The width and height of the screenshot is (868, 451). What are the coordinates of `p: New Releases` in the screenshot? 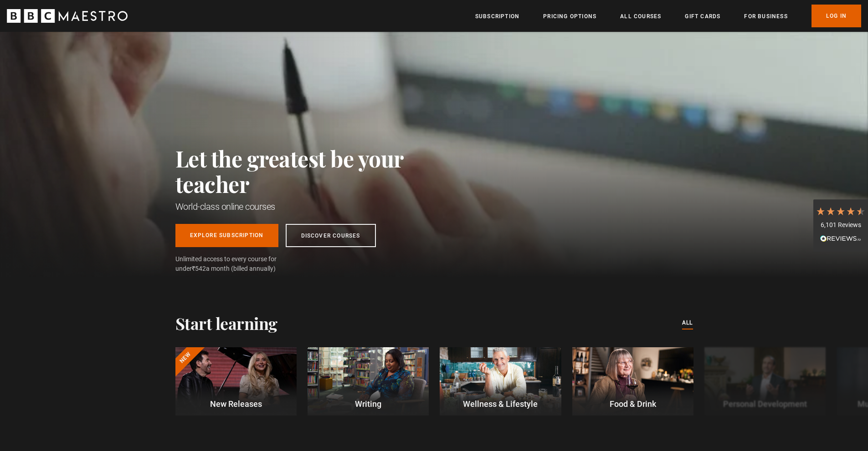 It's located at (235, 403).